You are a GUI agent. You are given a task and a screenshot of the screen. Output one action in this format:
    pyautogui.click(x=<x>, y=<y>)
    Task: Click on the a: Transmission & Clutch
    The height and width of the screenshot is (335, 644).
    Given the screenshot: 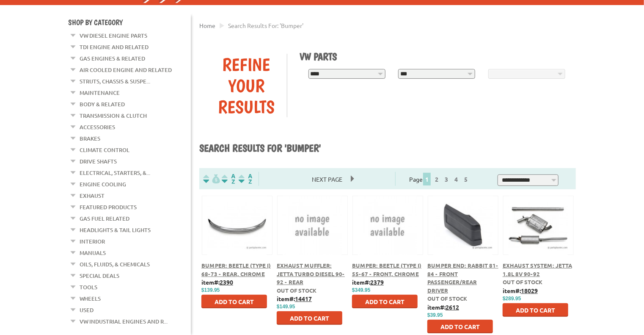 What is the action you would take?
    pyautogui.click(x=113, y=116)
    